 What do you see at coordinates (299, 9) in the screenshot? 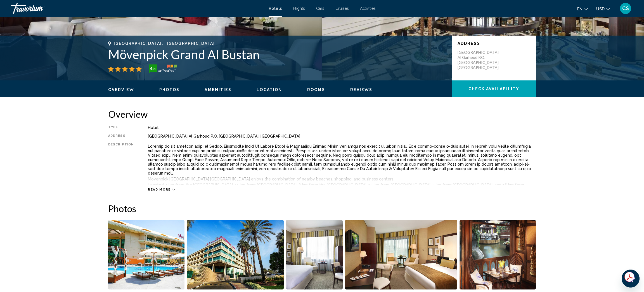
I see `span: Flights` at bounding box center [299, 9].